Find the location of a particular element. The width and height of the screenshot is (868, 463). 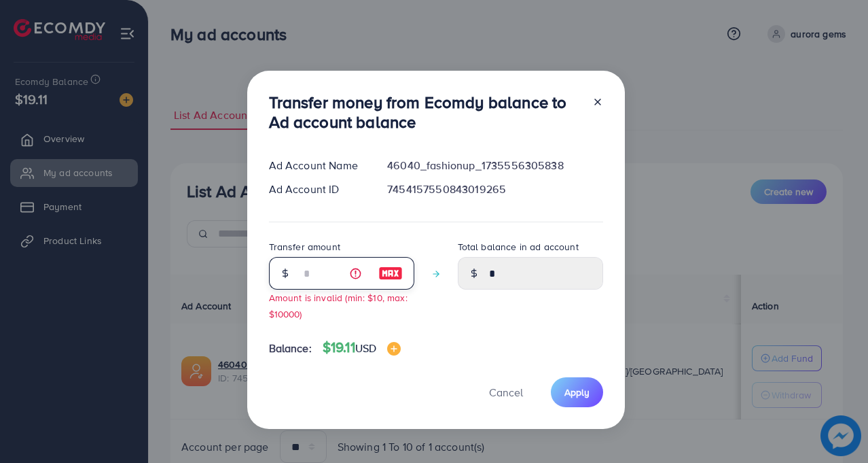

label: Total balance in ad account is located at coordinates (518, 247).